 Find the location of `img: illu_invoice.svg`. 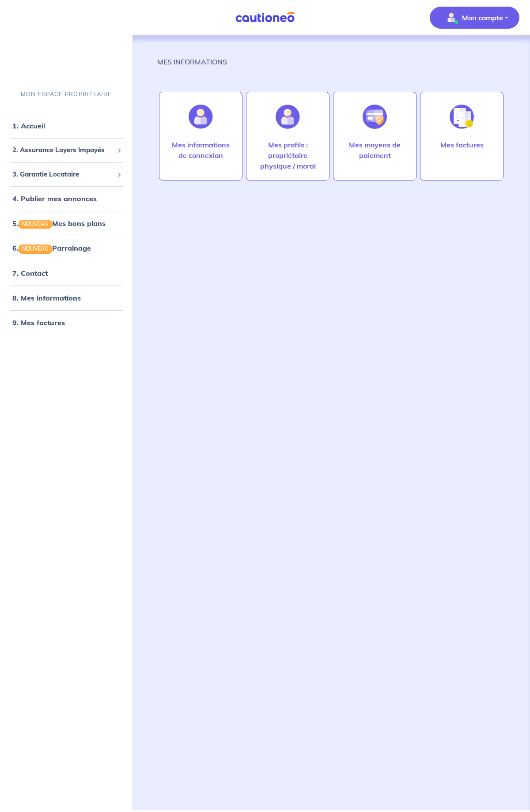

img: illu_invoice.svg is located at coordinates (461, 117).